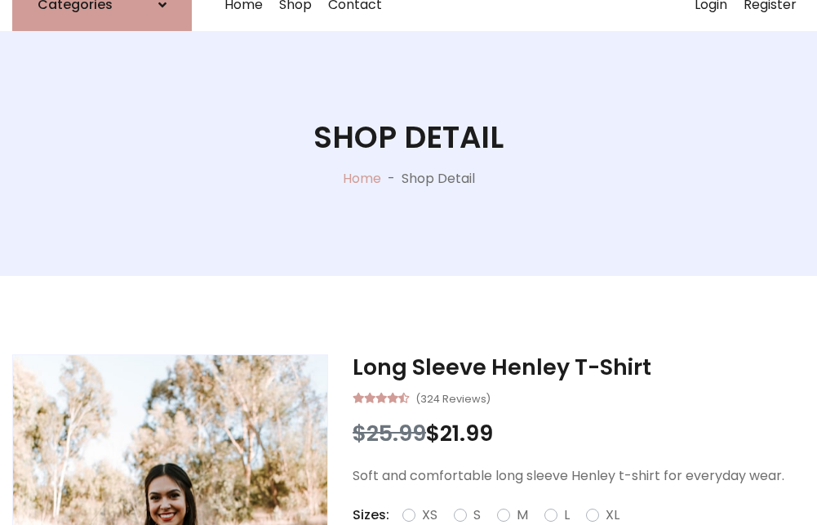  Describe the element at coordinates (453, 398) in the screenshot. I see `small: (324 Reviews)` at that location.